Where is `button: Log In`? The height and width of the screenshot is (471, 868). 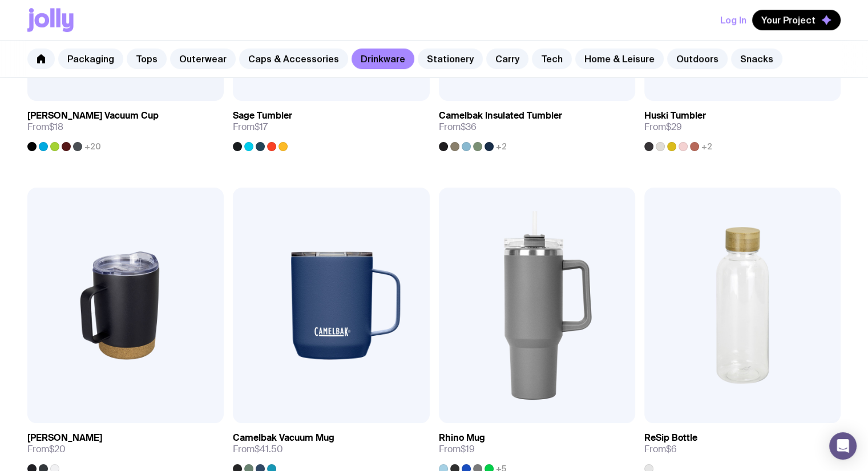
button: Log In is located at coordinates (733, 20).